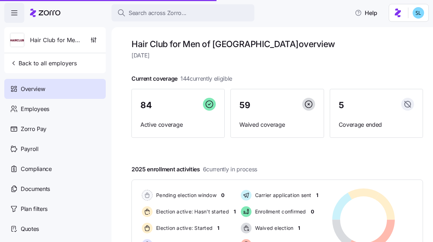  I want to click on span: Compliance, so click(36, 169).